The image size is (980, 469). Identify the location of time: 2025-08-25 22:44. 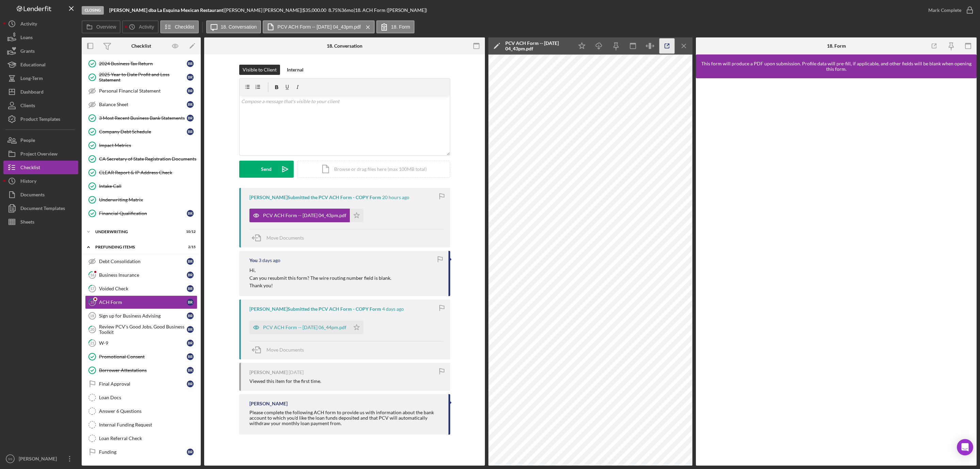
(393, 309).